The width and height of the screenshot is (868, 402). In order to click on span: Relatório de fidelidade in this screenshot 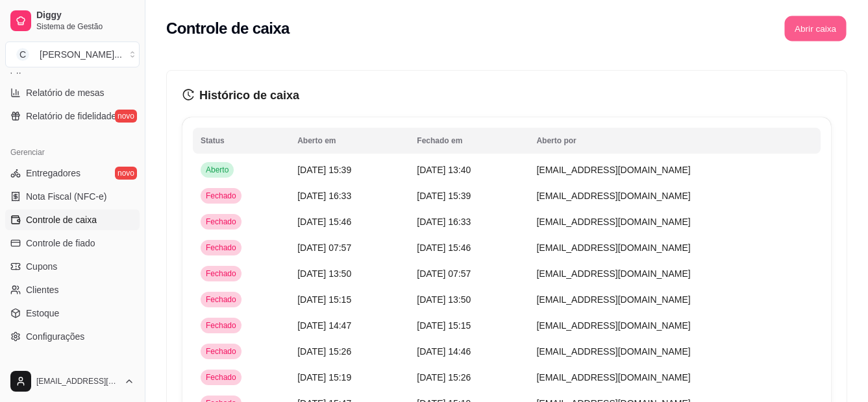, I will do `click(71, 116)`.